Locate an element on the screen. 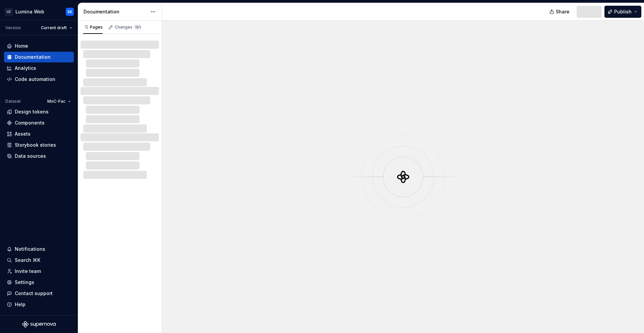  span: Share is located at coordinates (563, 11).